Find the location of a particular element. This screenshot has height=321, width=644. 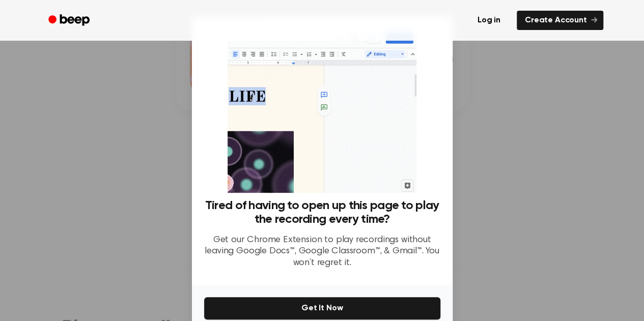

p: Get our Chrome Extension to play recordings without leaving Google Docs™, Google Classroom™, & Gm... is located at coordinates (322, 252).